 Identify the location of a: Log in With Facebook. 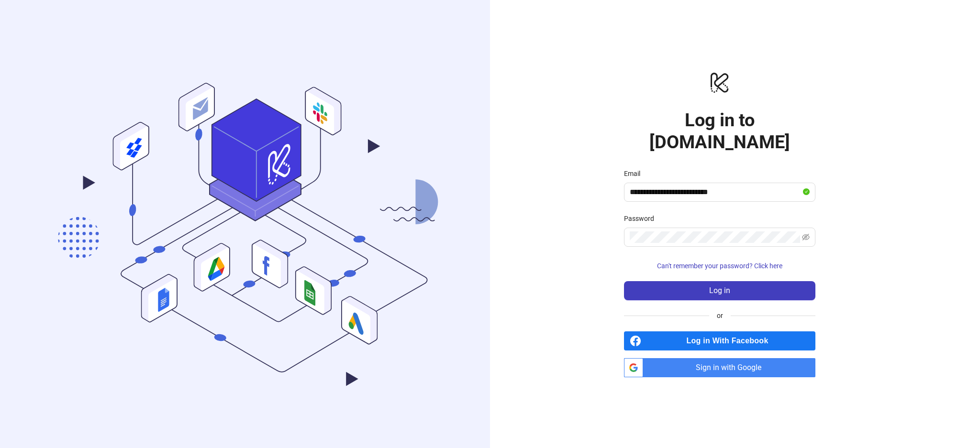
(720, 341).